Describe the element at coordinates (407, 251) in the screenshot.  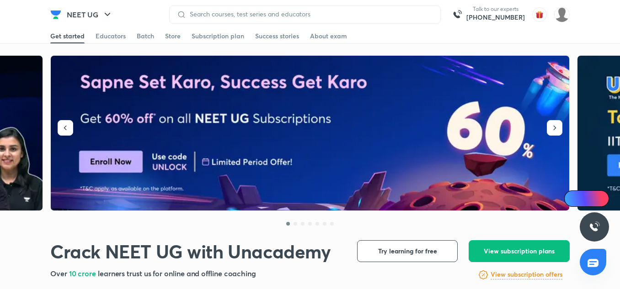
I see `span: Try learning for free` at that location.